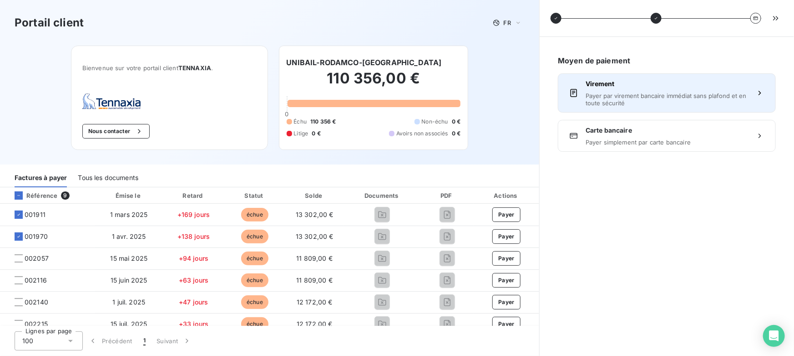 The width and height of the screenshot is (794, 356). What do you see at coordinates (667, 142) in the screenshot?
I see `span: Payer simplement par carte bancaire` at bounding box center [667, 142].